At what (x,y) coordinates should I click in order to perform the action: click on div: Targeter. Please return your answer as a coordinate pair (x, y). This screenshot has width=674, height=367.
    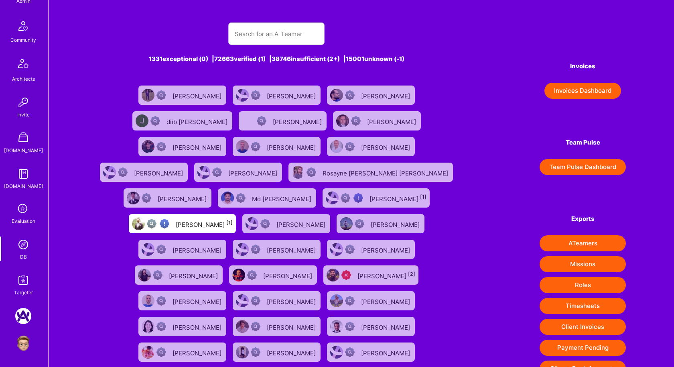
    Looking at the image, I should click on (23, 292).